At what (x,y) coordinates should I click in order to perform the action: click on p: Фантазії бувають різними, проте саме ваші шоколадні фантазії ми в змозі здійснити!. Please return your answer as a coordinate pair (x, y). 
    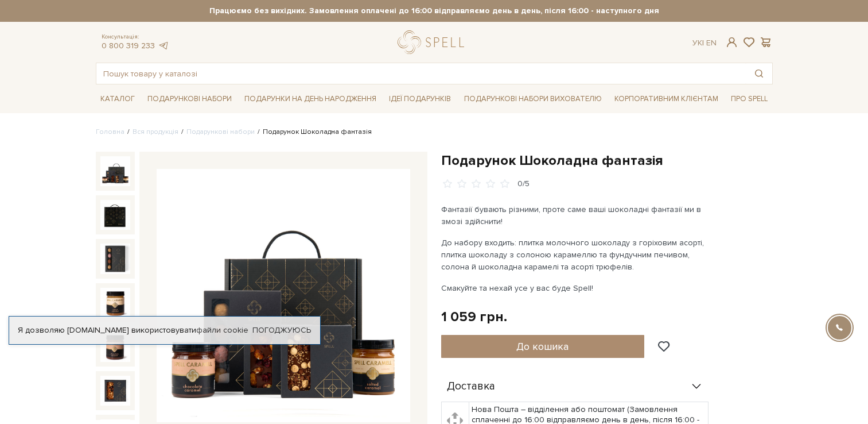
    Looking at the image, I should click on (576, 215).